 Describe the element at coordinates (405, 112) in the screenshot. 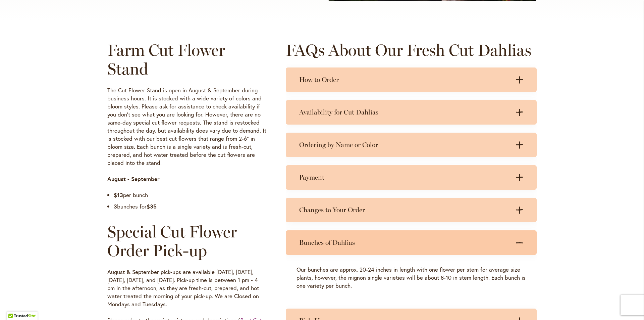

I see `h3: Availability for Cut Dahlias` at that location.